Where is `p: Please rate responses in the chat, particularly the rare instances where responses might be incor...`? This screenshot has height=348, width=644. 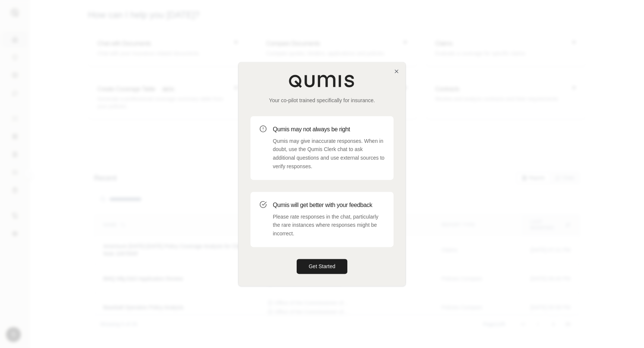 p: Please rate responses in the chat, particularly the rare instances where responses might be incor... is located at coordinates (329, 225).